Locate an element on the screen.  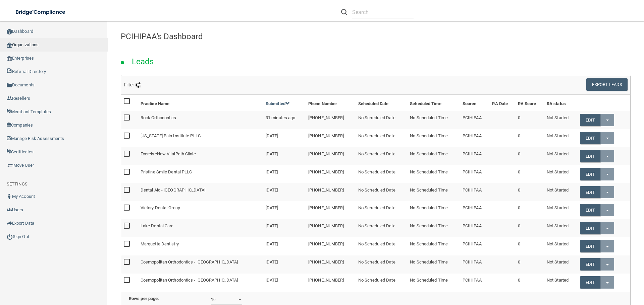
img: ic_user_dark.df1a06c3.png is located at coordinates (10, 197).